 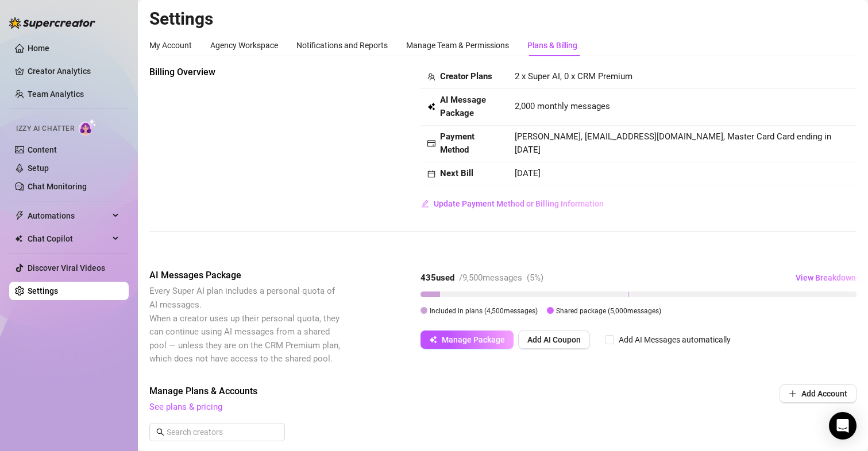 I want to click on img: Chat Copilot, so click(x=18, y=239).